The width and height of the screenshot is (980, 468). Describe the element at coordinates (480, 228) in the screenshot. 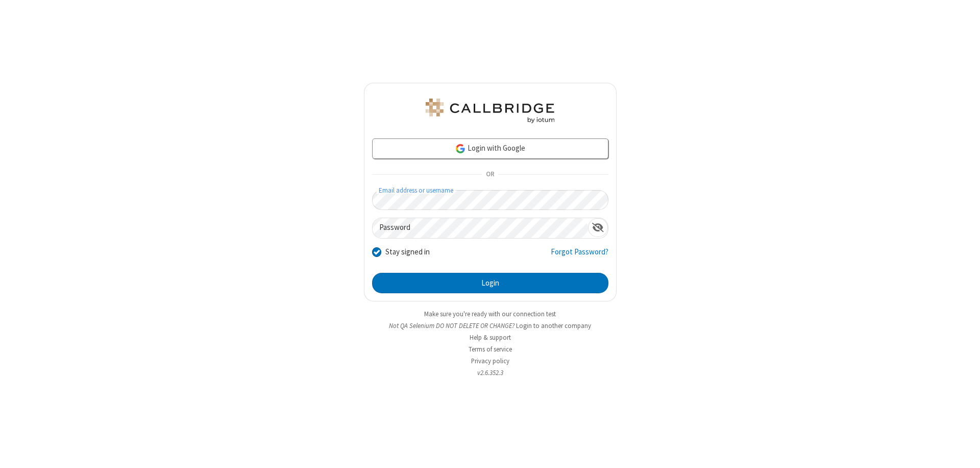

I see `input: Password` at that location.